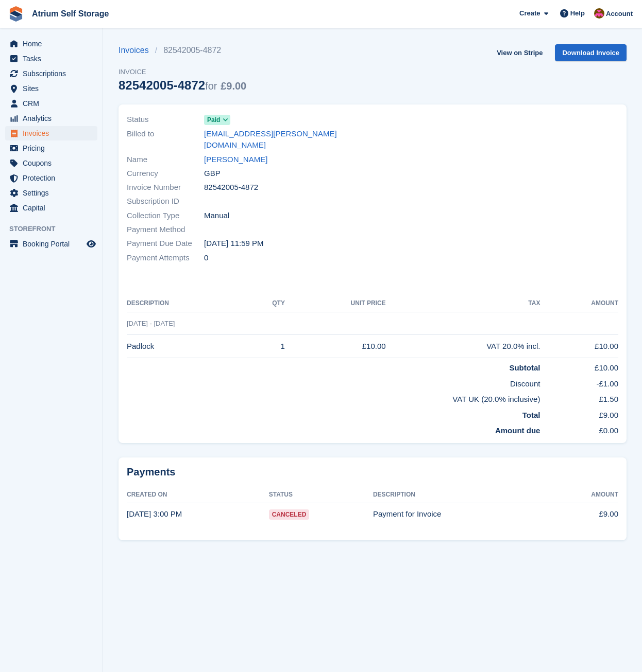  I want to click on a: Atrium Self Storage, so click(70, 14).